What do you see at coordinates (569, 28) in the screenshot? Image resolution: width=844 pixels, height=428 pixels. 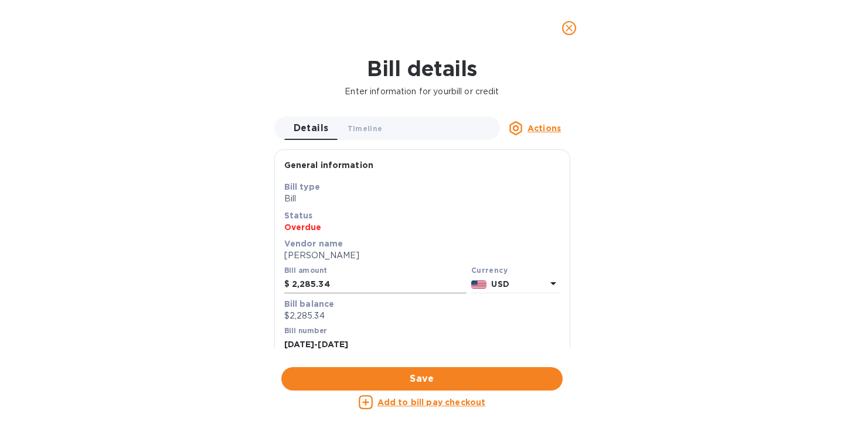 I see `button: close` at bounding box center [569, 28].